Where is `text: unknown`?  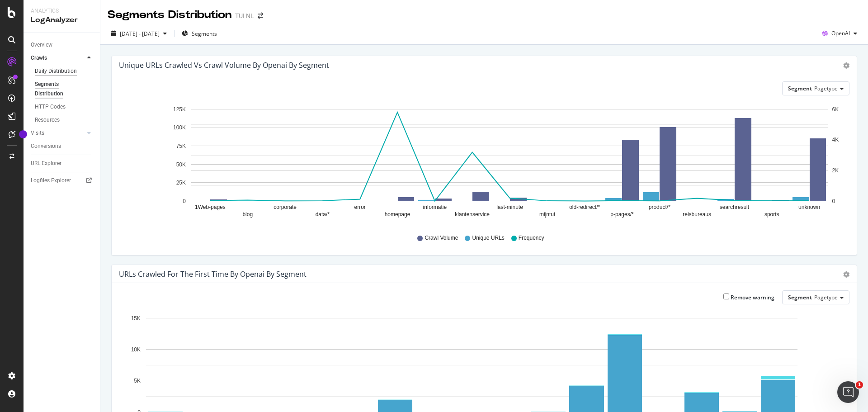 text: unknown is located at coordinates (809, 207).